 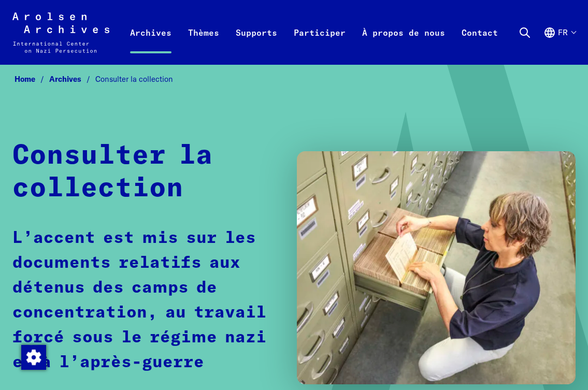 I want to click on nav: Principal, so click(x=314, y=33).